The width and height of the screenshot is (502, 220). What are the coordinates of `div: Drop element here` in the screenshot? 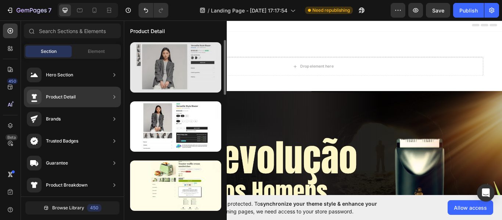 It's located at (225, 55).